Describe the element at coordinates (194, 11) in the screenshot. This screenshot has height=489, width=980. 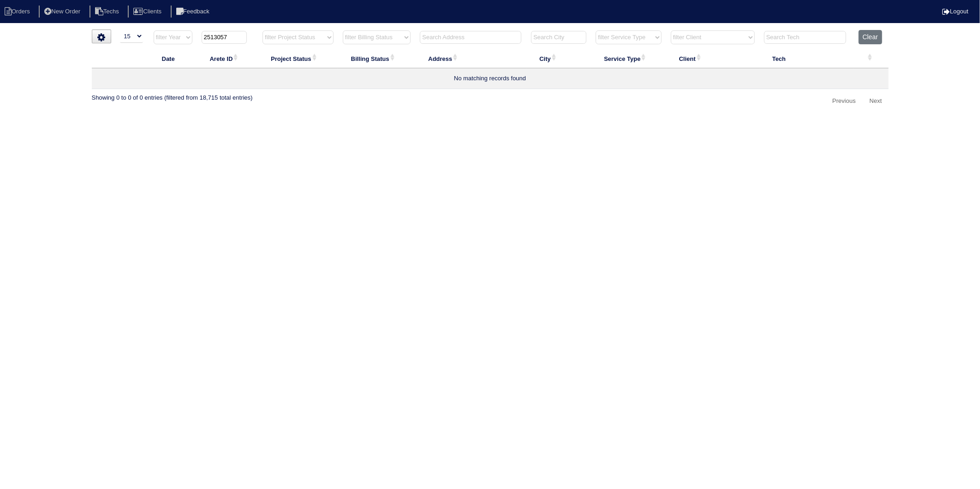
I see `li: Feedback` at that location.